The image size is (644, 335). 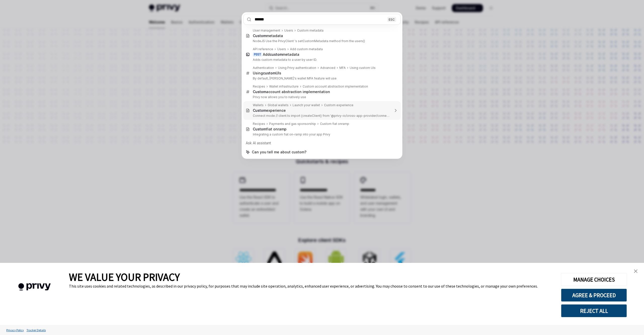 What do you see at coordinates (594, 311) in the screenshot?
I see `button: REJECT ALL` at bounding box center [594, 311].